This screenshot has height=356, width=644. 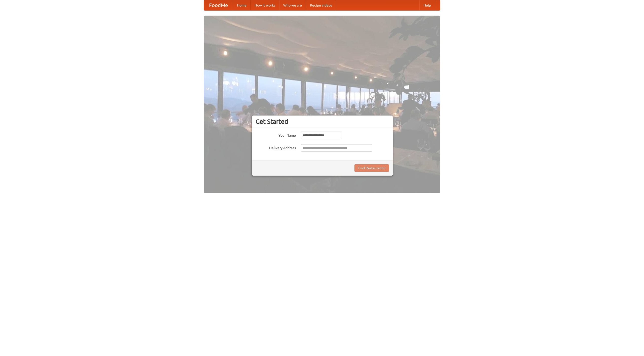 What do you see at coordinates (293, 5) in the screenshot?
I see `a: Who we are` at bounding box center [293, 5].